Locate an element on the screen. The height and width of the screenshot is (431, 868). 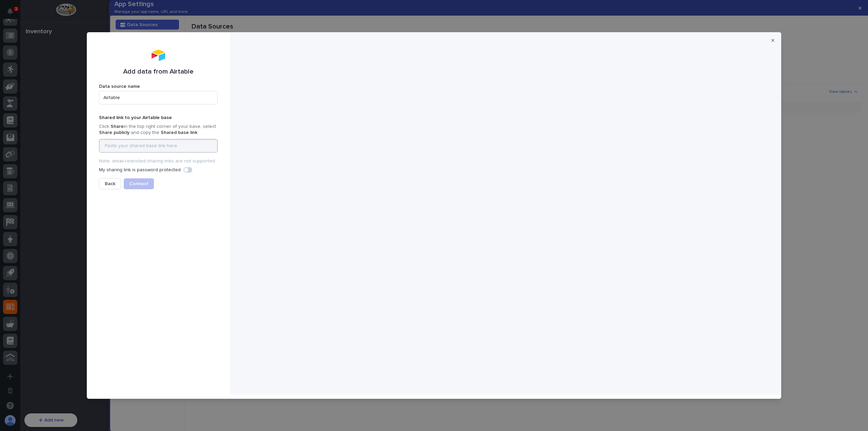
button: Start new chat is located at coordinates (119, 81).